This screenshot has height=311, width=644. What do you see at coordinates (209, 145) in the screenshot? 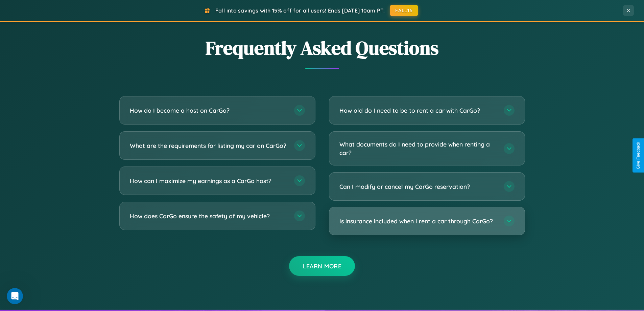
I see `h3: What are the requirements for listing my car on CarGo?` at bounding box center [209, 145].